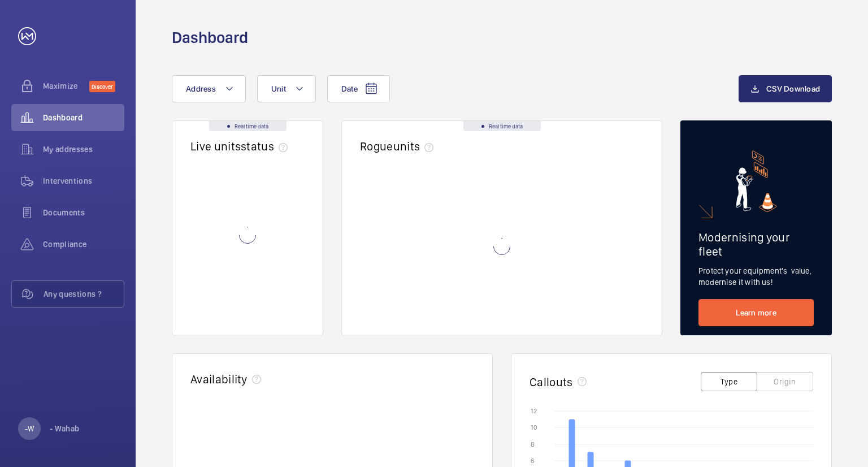  I want to click on span: Any questions ?, so click(84, 294).